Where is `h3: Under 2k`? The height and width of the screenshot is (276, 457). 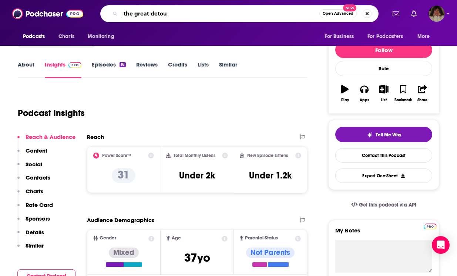 h3: Under 2k is located at coordinates (197, 176).